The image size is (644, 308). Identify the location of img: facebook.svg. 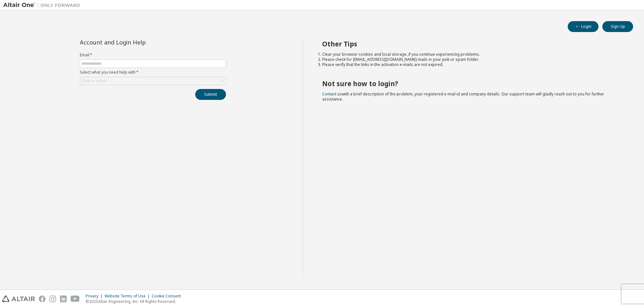
(42, 299).